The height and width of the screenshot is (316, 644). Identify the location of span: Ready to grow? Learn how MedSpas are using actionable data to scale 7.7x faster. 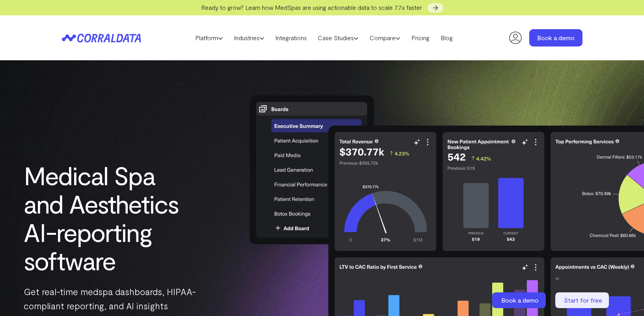
(311, 7).